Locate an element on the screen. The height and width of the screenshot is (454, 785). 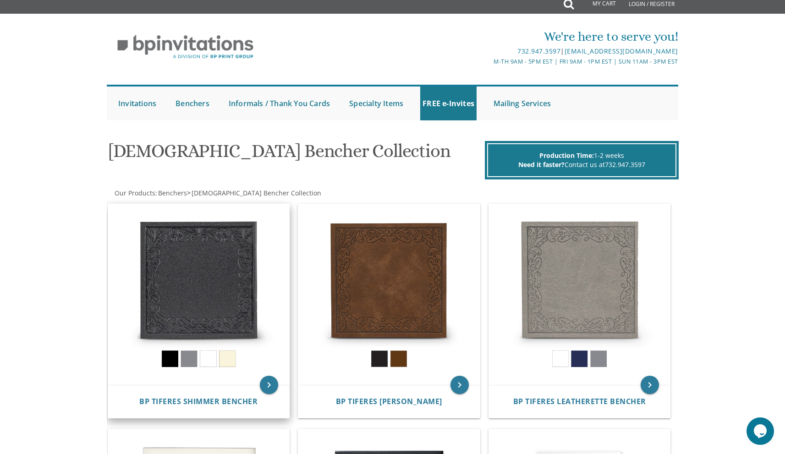
img: BP Tiferes Leatherette Bencher is located at coordinates (579, 295).